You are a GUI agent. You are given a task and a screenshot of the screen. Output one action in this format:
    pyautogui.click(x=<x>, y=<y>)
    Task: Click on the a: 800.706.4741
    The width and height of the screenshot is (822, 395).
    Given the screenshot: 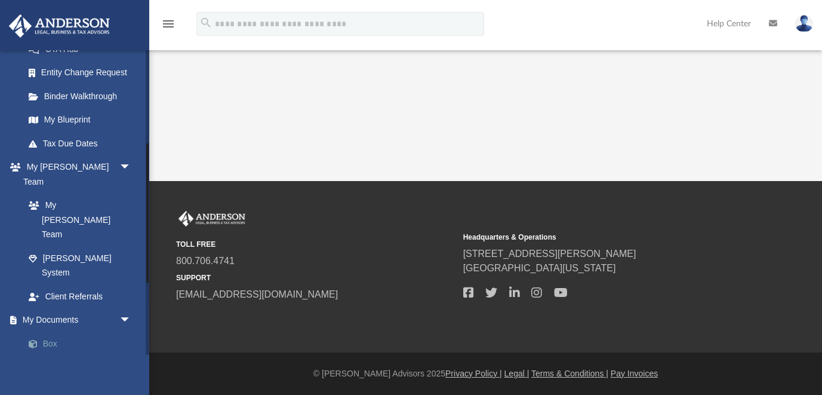 What is the action you would take?
    pyautogui.click(x=205, y=260)
    